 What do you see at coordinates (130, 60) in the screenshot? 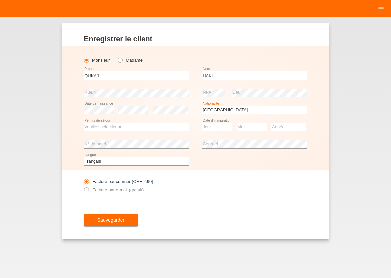
I see `label: Madame` at bounding box center [130, 60].